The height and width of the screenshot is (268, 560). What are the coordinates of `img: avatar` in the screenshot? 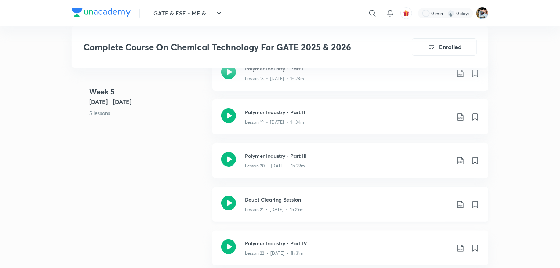 It's located at (406, 13).